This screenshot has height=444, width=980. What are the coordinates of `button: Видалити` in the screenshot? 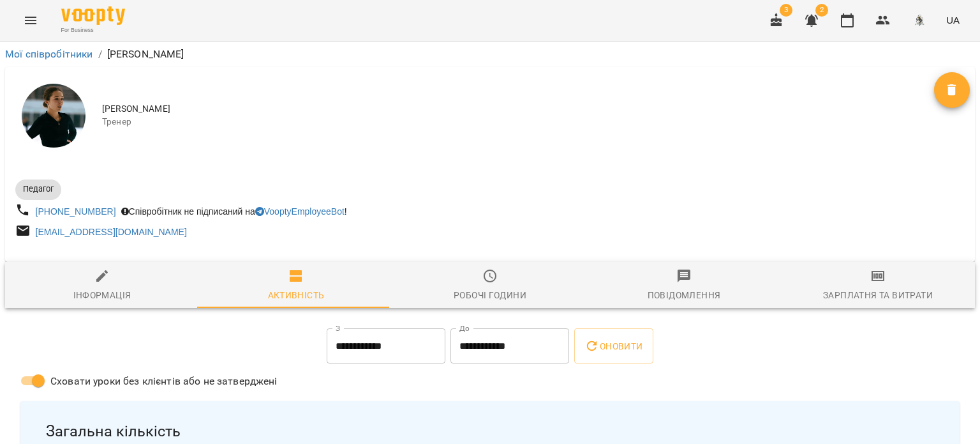 It's located at (953, 90).